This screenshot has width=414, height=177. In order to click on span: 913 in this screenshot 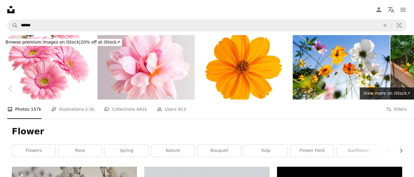, I will do `click(182, 109)`.